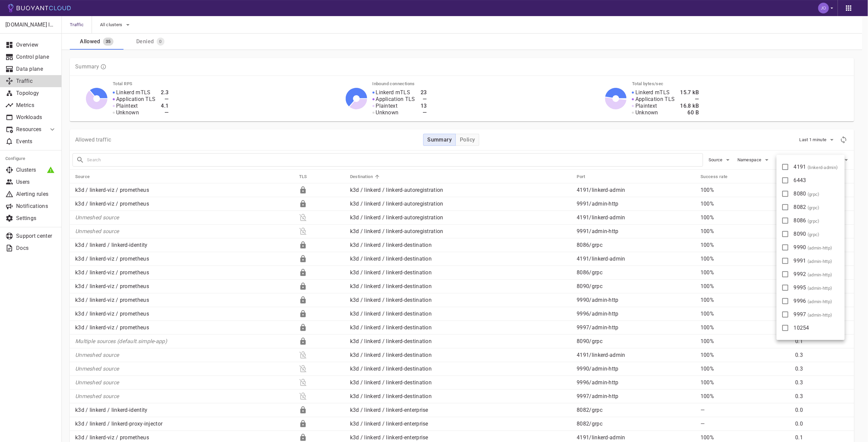  What do you see at coordinates (806, 194) in the screenshot?
I see `span: 8080` at bounding box center [806, 194].